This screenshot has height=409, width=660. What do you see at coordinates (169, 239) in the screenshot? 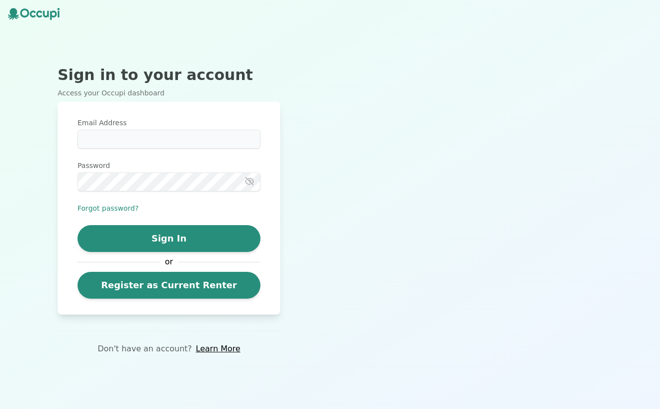
I see `button: Sign In` at bounding box center [169, 239].